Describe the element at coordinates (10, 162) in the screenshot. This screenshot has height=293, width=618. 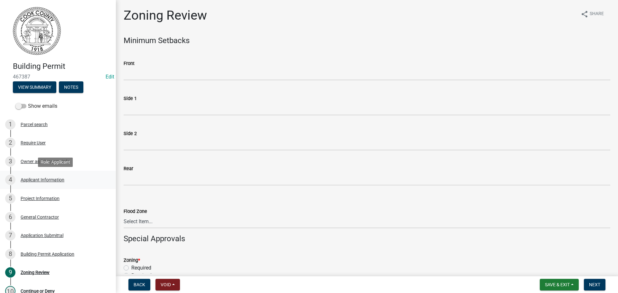
I see `div: 3` at that location.